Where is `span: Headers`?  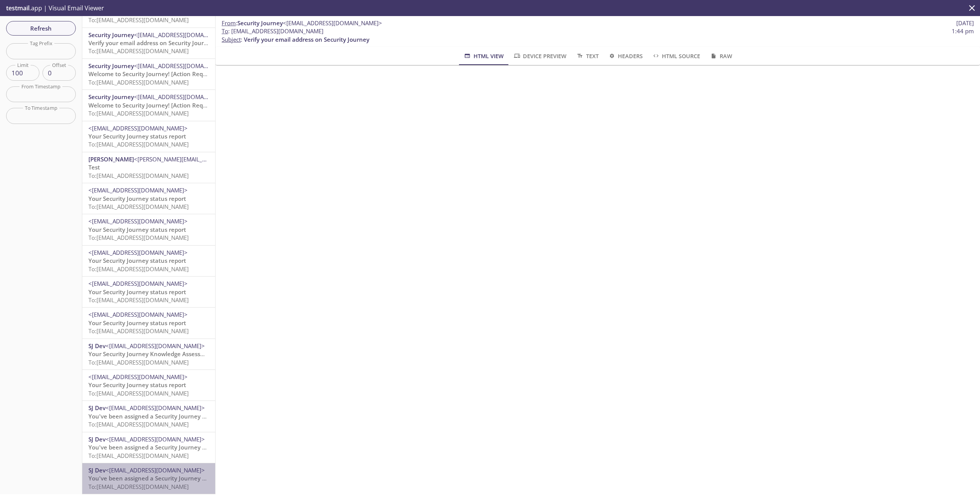
span: Headers is located at coordinates (625, 56).